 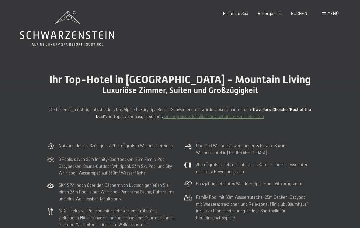 What do you see at coordinates (117, 166) in the screenshot?
I see `p: 6 Pools, davon 25m Infinity-Sportbecken, 25m Family Pool, Babybecken, Sauna-Outdoor Whirlpool, 23...` at bounding box center [117, 166].